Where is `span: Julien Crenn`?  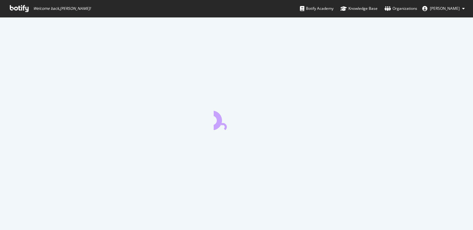 span: Julien Crenn is located at coordinates (444, 8).